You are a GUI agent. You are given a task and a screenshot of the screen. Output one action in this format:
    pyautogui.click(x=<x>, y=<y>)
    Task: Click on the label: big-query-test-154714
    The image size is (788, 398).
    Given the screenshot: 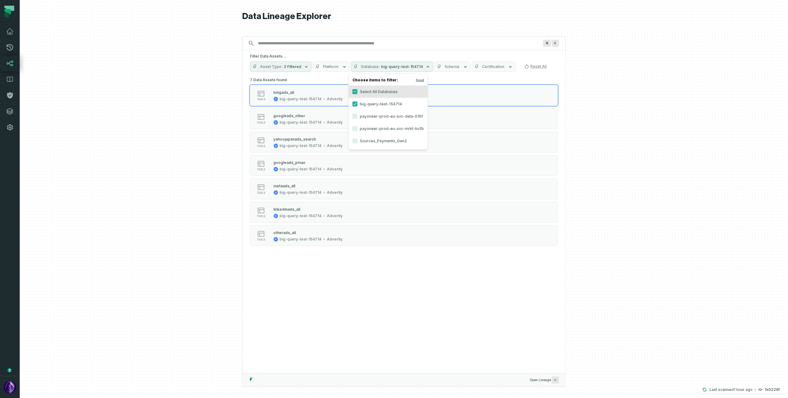 What is the action you would take?
    pyautogui.click(x=388, y=104)
    